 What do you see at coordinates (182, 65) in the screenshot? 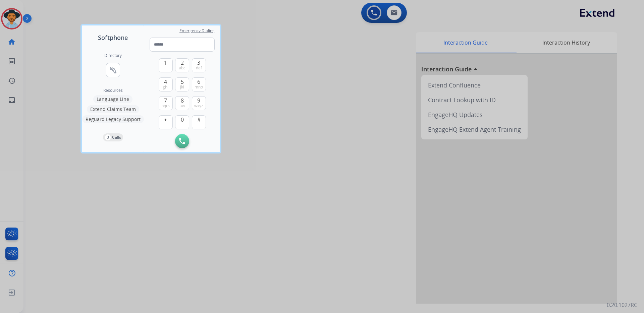
I see `button: 2abc` at bounding box center [182, 65].